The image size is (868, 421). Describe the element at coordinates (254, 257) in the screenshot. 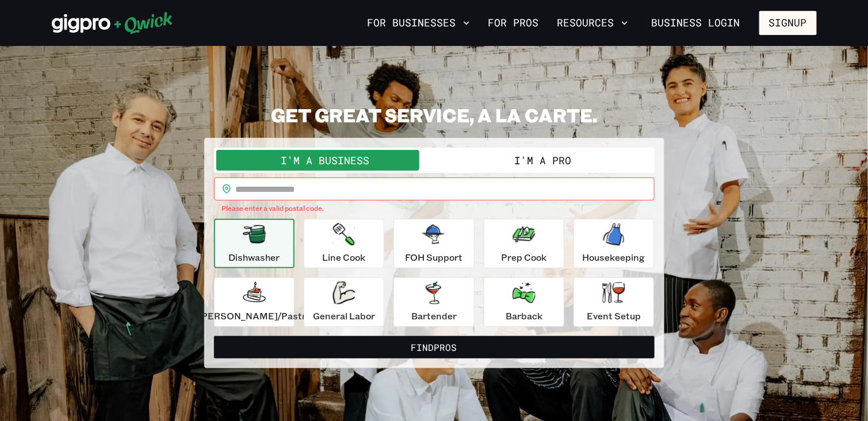

I see `p: Dishwasher` at that location.